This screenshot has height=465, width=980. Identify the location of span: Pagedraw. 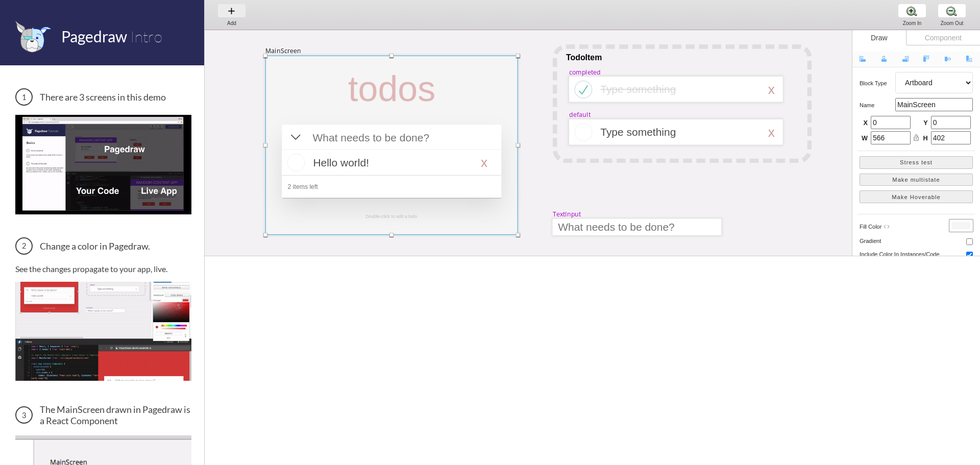
(94, 36).